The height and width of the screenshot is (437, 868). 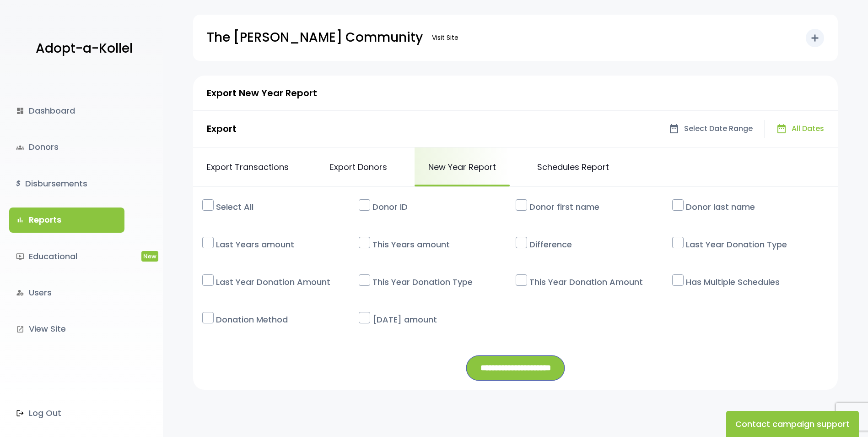 I want to click on label: Donor ID, so click(x=442, y=207).